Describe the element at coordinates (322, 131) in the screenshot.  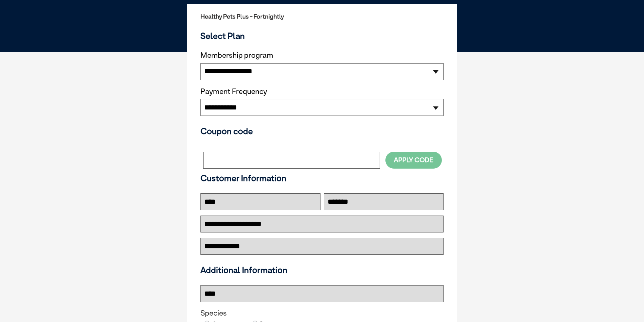
I see `h3: Coupon code` at that location.